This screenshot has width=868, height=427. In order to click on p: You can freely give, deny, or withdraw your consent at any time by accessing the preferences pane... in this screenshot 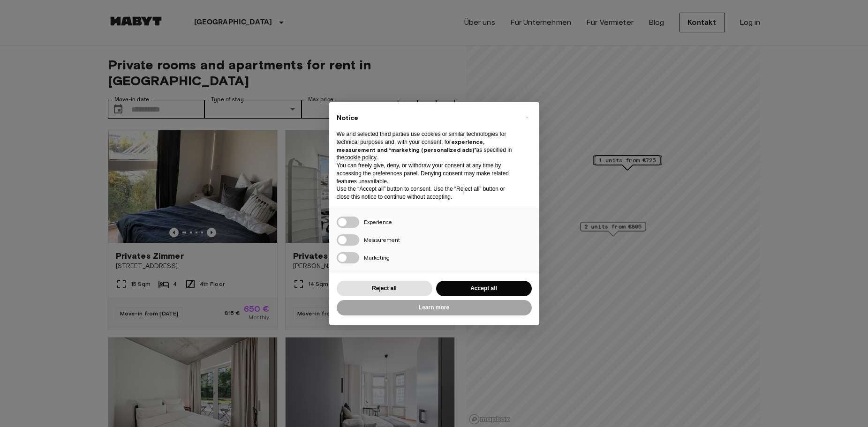, I will do `click(427, 173)`.